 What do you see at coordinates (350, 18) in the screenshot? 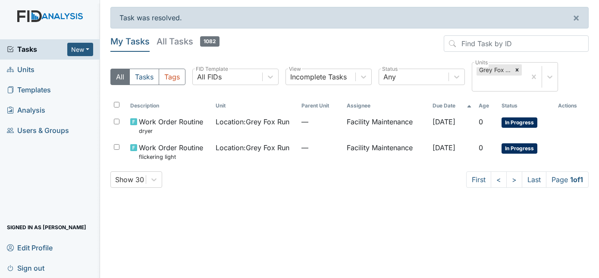
I see `div: Task was resolved.` at bounding box center [350, 18].